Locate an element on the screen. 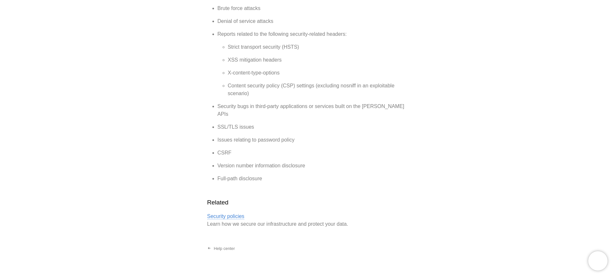 The width and height of the screenshot is (614, 277). li: Issues relating to password policy is located at coordinates (312, 140).